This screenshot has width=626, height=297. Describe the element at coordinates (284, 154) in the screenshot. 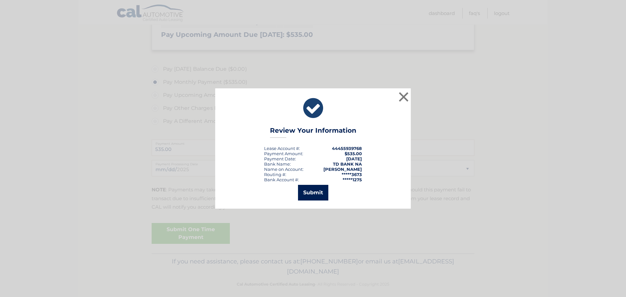

I see `div: Payment Amount:` at that location.